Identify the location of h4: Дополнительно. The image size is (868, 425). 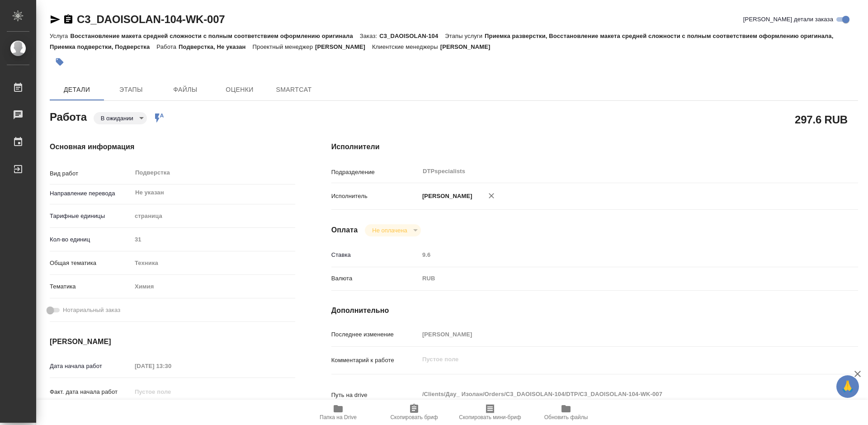
(594, 310).